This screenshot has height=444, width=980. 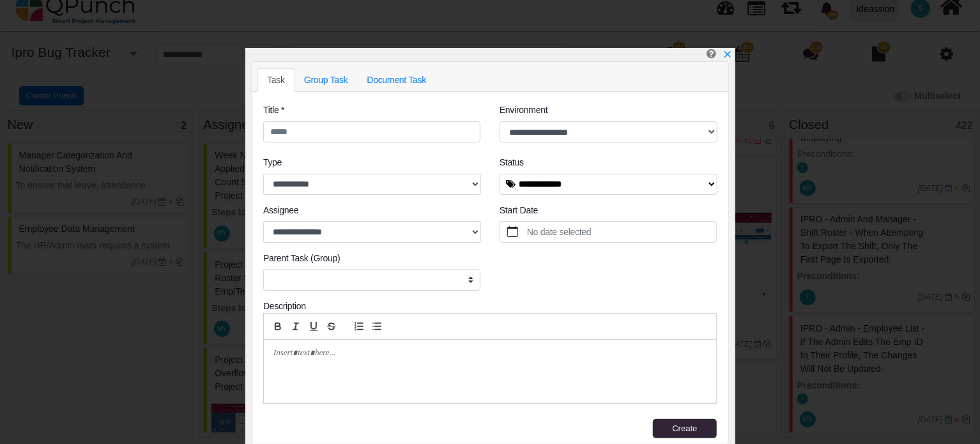 I want to click on label: No date selected, so click(x=621, y=232).